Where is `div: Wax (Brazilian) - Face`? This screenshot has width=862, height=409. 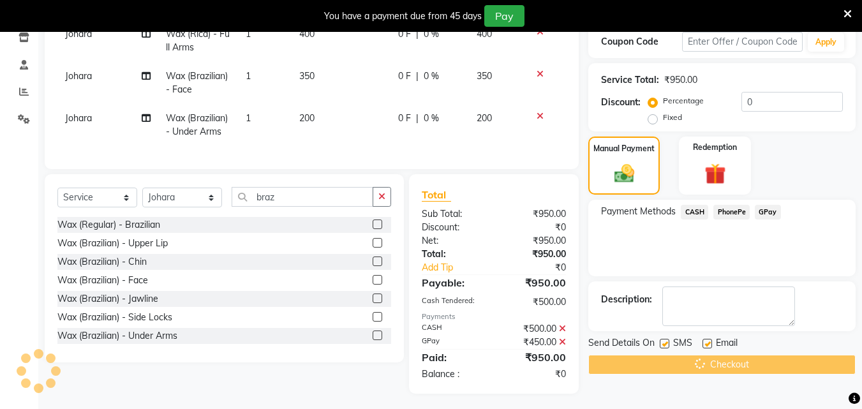 div: Wax (Brazilian) - Face is located at coordinates (103, 280).